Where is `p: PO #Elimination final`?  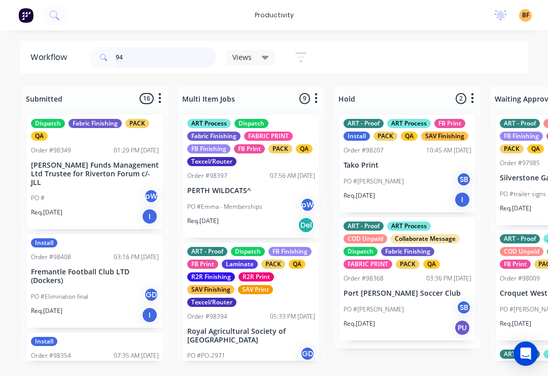 p: PO #Elimination final is located at coordinates (59, 297).